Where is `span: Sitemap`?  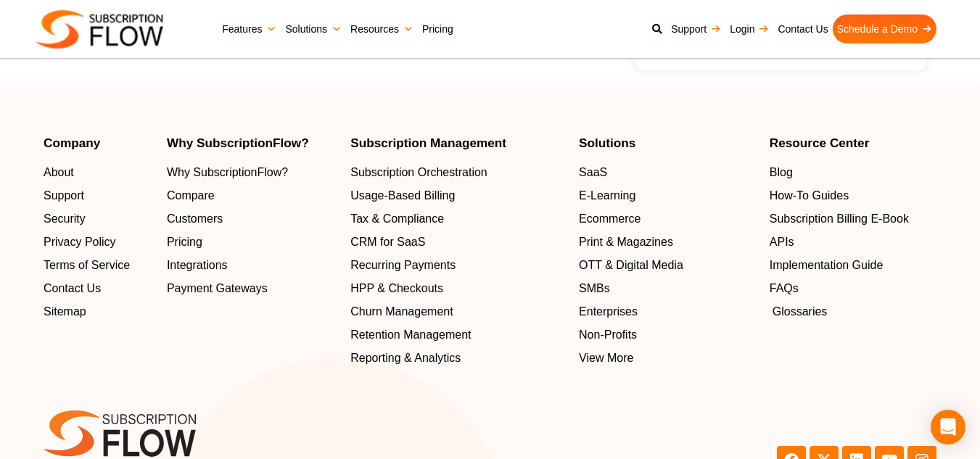 span: Sitemap is located at coordinates (65, 312).